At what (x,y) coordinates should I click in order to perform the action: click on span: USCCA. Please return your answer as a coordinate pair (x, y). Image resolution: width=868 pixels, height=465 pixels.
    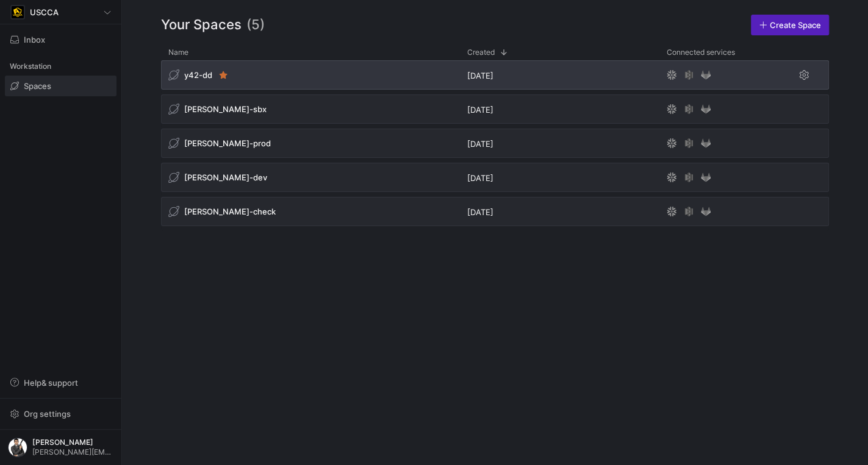
    Looking at the image, I should click on (44, 12).